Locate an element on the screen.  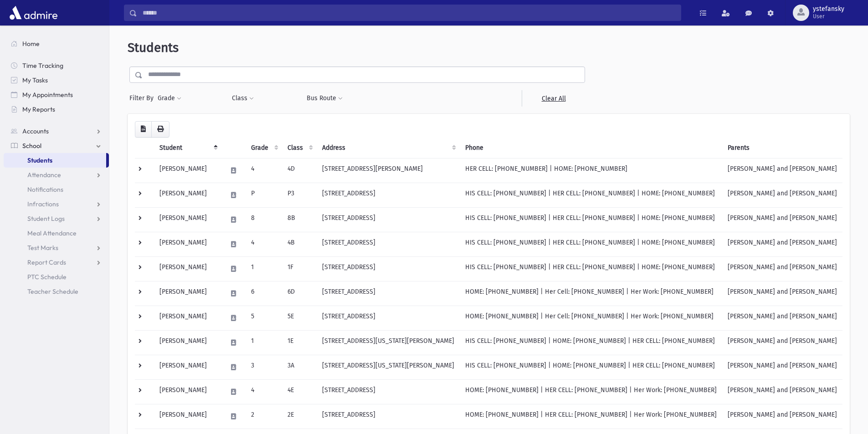
span: Attendance is located at coordinates (44, 175).